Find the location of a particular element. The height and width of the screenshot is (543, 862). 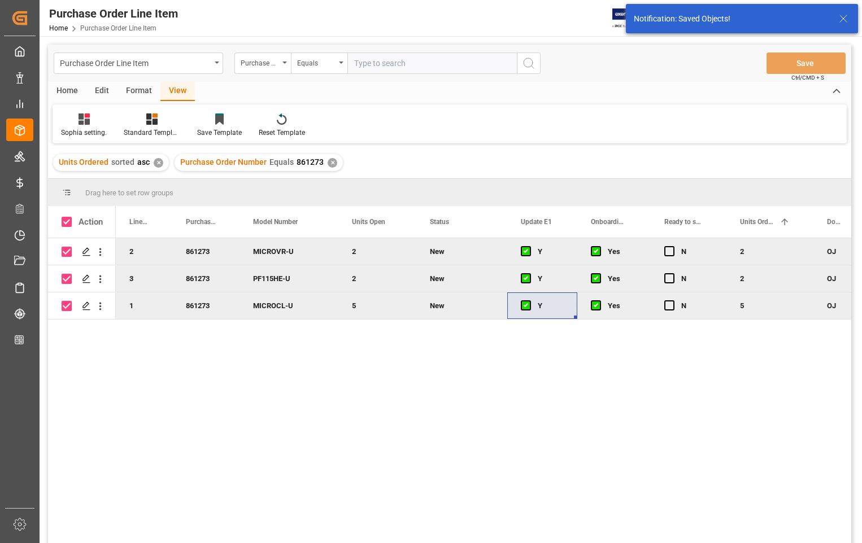

button: Save is located at coordinates (806, 63).